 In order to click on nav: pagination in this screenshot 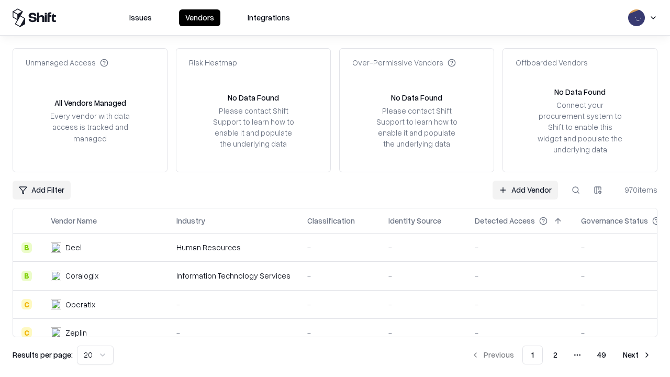, I will do `click(561, 355)`.